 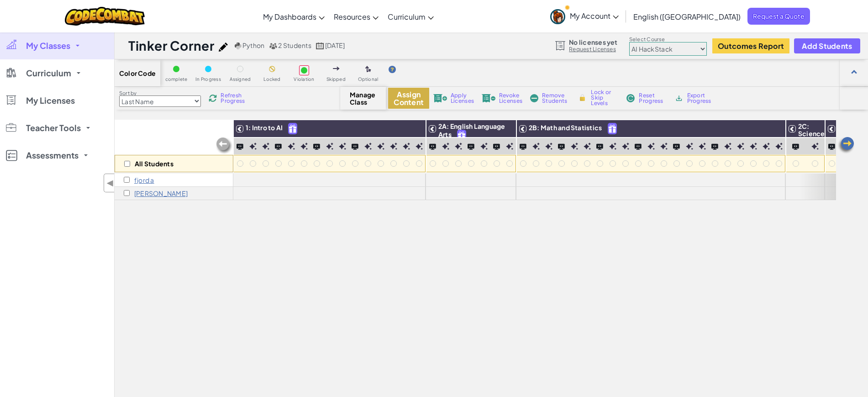 I want to click on label: Select Course, so click(x=668, y=39).